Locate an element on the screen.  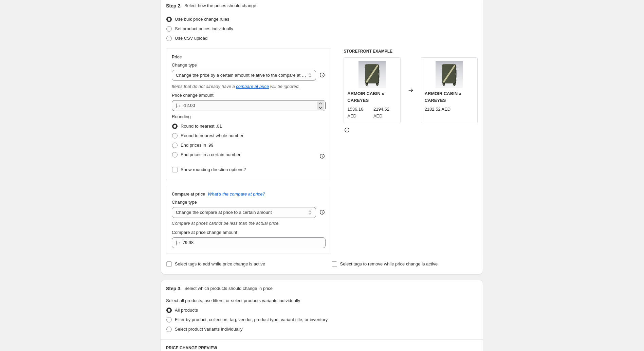
span: Set product prices individually is located at coordinates (204, 29).